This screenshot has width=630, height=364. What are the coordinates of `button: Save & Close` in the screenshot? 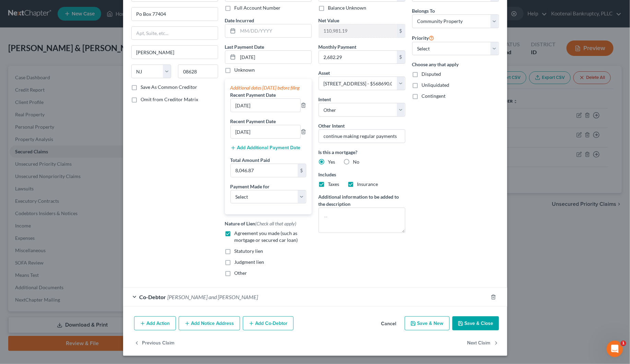 It's located at (476, 323).